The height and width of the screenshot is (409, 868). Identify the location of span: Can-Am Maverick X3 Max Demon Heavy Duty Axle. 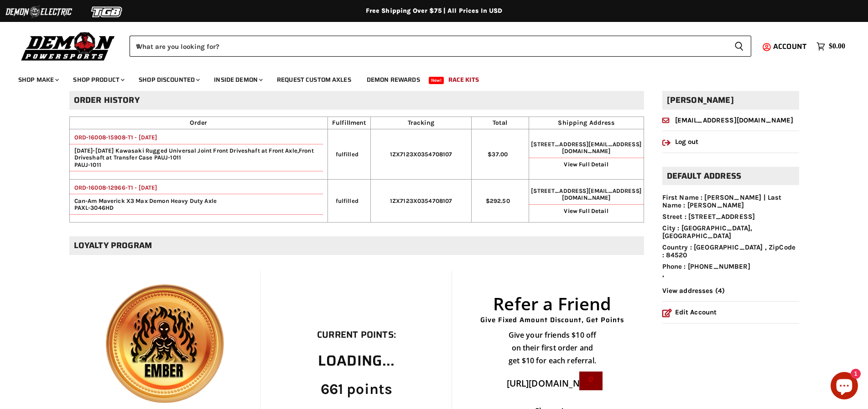
(197, 201).